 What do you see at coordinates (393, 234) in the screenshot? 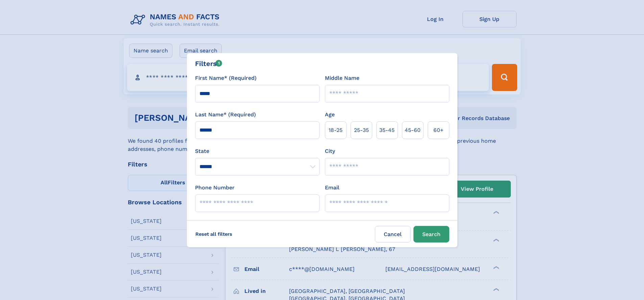
I see `label: Cancel` at bounding box center [393, 234].